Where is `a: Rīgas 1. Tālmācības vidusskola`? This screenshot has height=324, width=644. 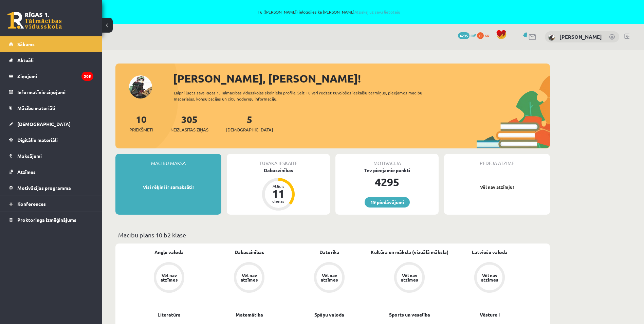 a: Rīgas 1. Tālmācības vidusskola is located at coordinates (35, 21).